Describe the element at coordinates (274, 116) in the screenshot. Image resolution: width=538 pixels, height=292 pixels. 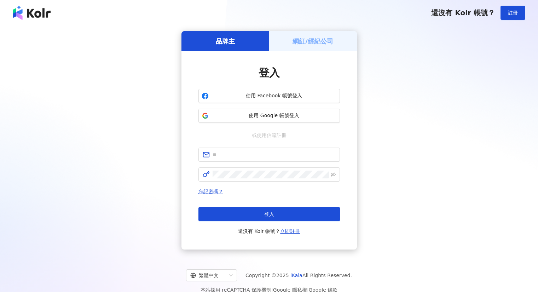
I see `span: 使用 Google 帳號登入` at that location.